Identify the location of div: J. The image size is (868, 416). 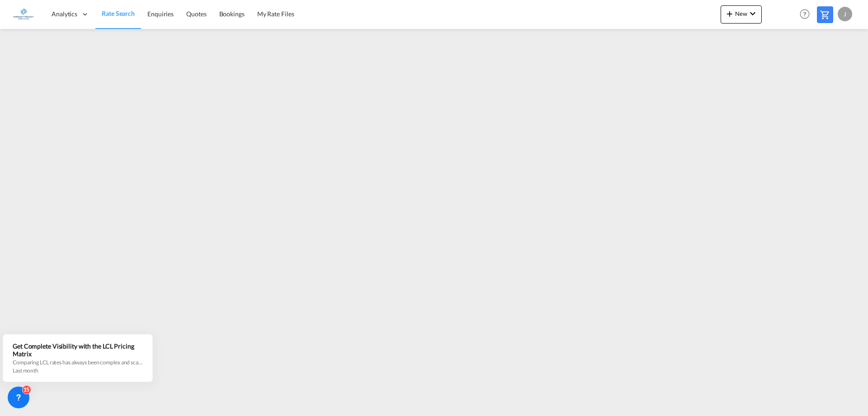
(844, 14).